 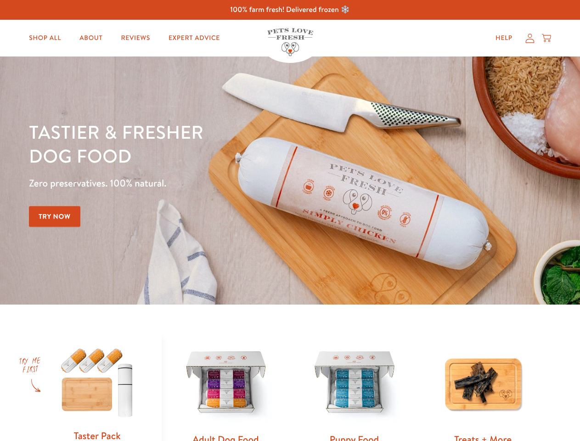 What do you see at coordinates (503, 38) in the screenshot?
I see `a: Help` at bounding box center [503, 38].